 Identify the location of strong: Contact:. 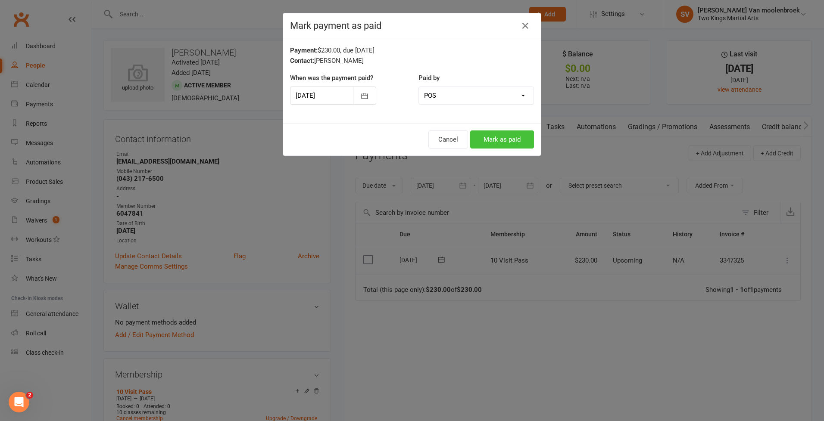
(302, 61).